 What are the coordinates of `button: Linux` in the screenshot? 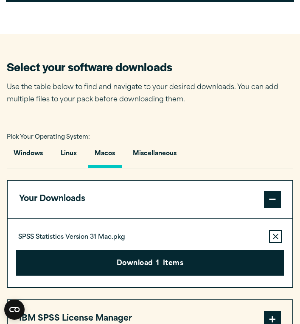 It's located at (69, 156).